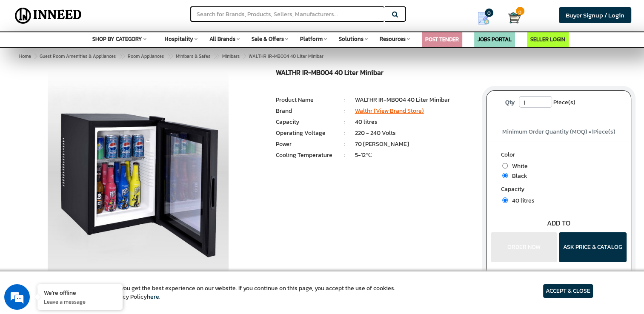 The image size is (644, 314). I want to click on span: SHOP BY CATEGORY, so click(117, 38).